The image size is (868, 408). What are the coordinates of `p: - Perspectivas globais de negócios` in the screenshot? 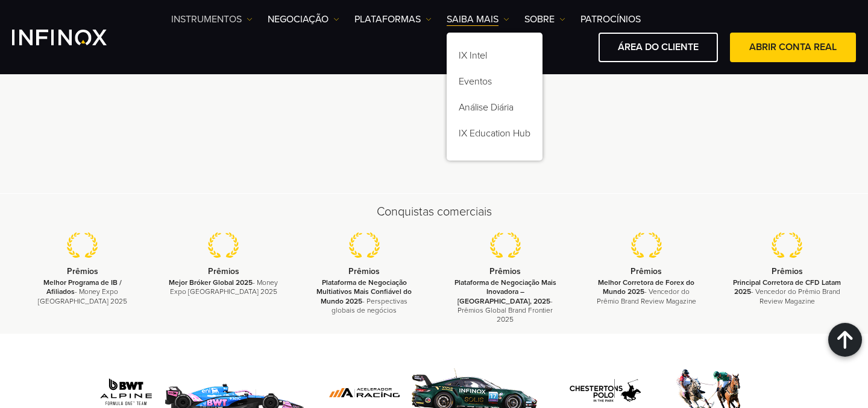 It's located at (364, 296).